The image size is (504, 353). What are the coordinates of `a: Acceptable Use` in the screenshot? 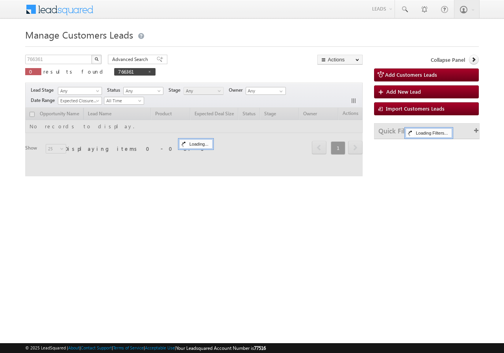 It's located at (160, 348).